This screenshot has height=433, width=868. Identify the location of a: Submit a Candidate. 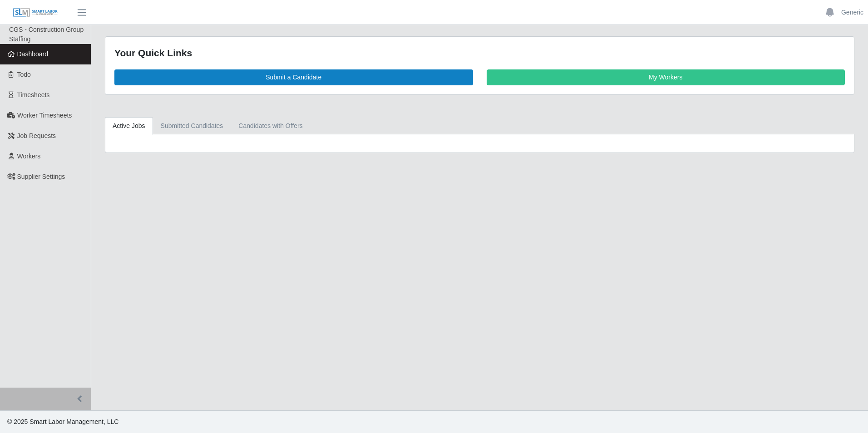
(294, 77).